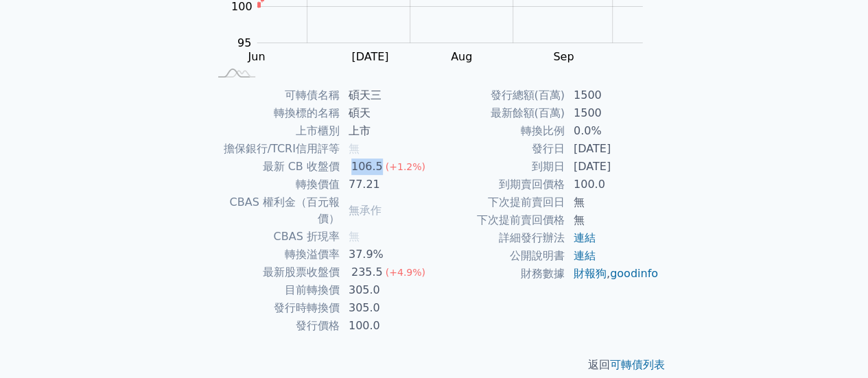 This screenshot has height=378, width=868. What do you see at coordinates (275, 185) in the screenshot?
I see `td: 轉換價值` at bounding box center [275, 185].